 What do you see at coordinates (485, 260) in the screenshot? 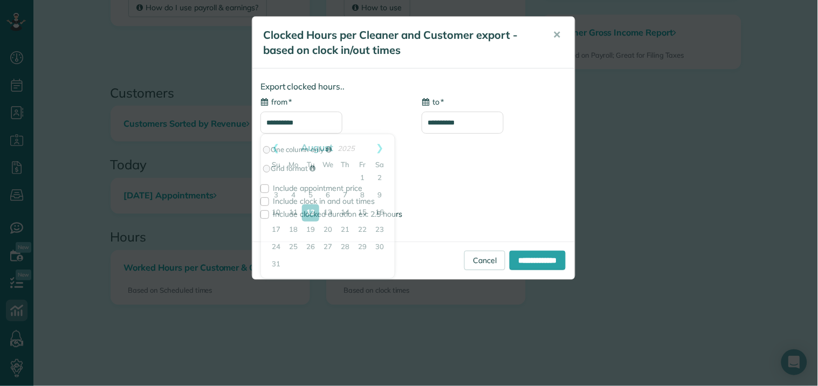
I see `a: Cancel` at bounding box center [485, 260].